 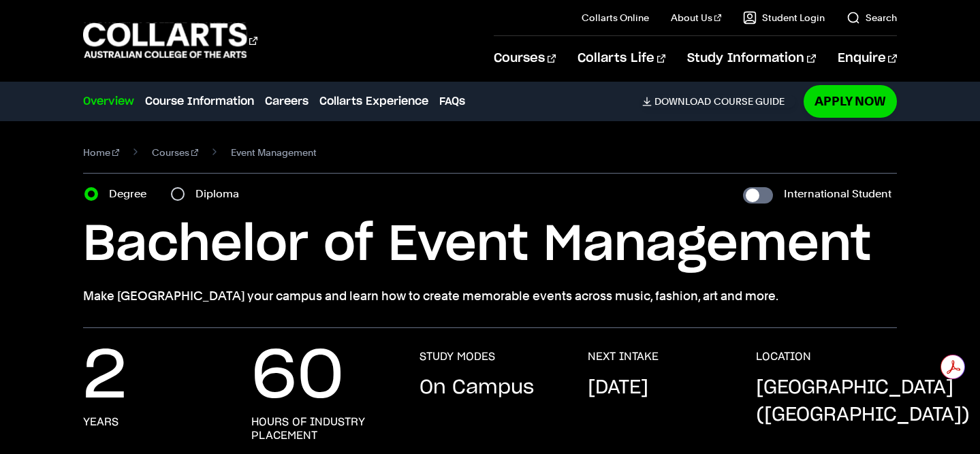 What do you see at coordinates (623, 357) in the screenshot?
I see `h3: NEXT INTAKE` at bounding box center [623, 357].